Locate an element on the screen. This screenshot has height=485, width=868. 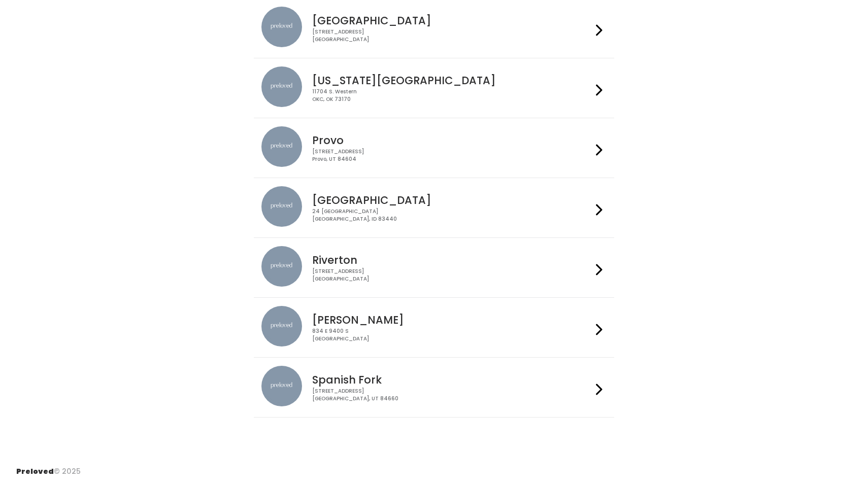
div: © 2025 is located at coordinates (48, 467).